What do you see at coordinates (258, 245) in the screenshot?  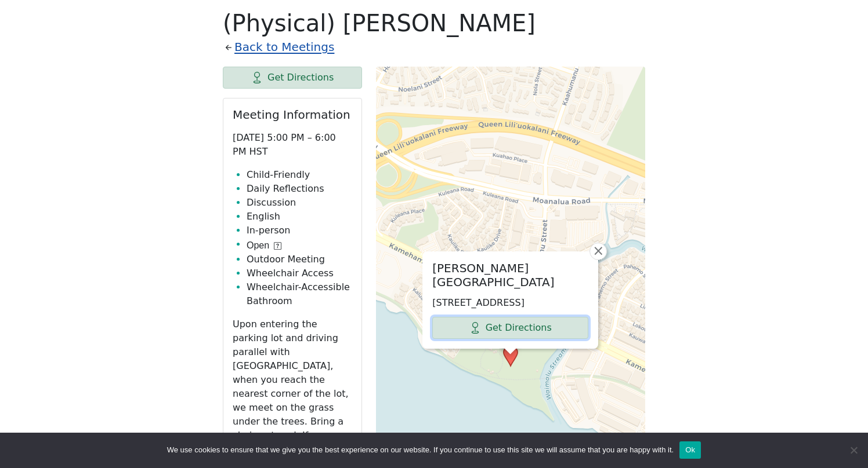 I see `span: Open` at bounding box center [258, 245].